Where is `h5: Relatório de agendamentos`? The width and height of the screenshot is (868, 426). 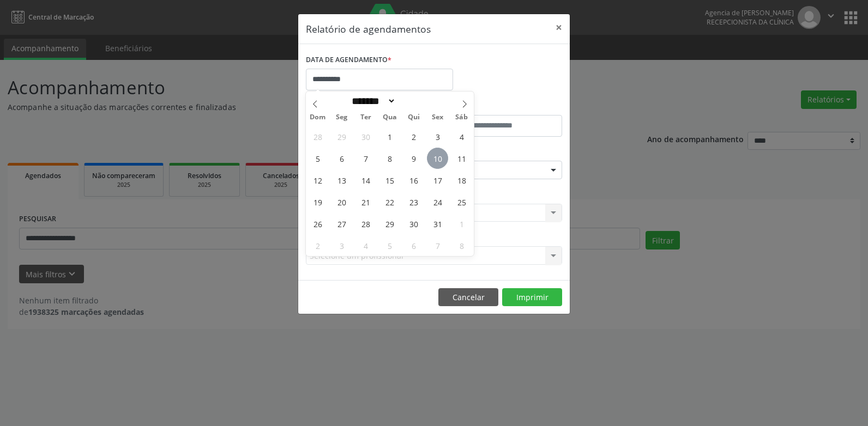
h5: Relatório de agendamentos is located at coordinates (368, 29).